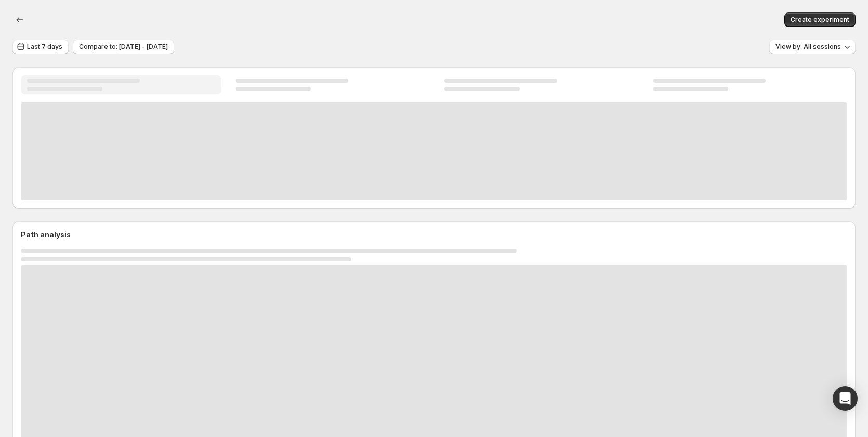 The width and height of the screenshot is (868, 437). Describe the element at coordinates (820, 20) in the screenshot. I see `span: Create experiment` at that location.